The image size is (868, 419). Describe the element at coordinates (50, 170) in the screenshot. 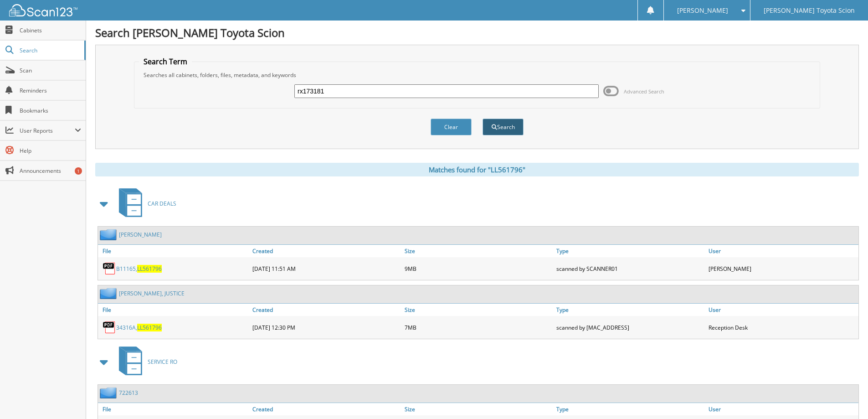

I see `span: Announcements` at that location.